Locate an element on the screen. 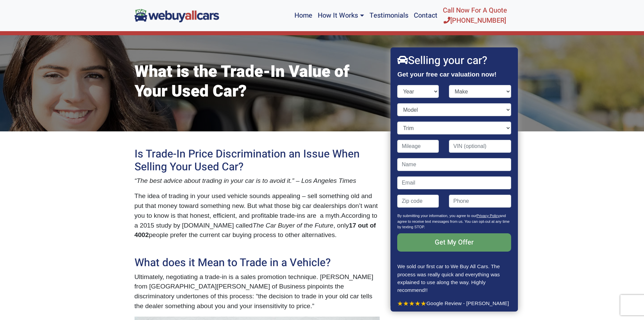  span: e best advice about trading in your car is to avoid it.” – Los Angeles Times is located at coordinates (250, 181).